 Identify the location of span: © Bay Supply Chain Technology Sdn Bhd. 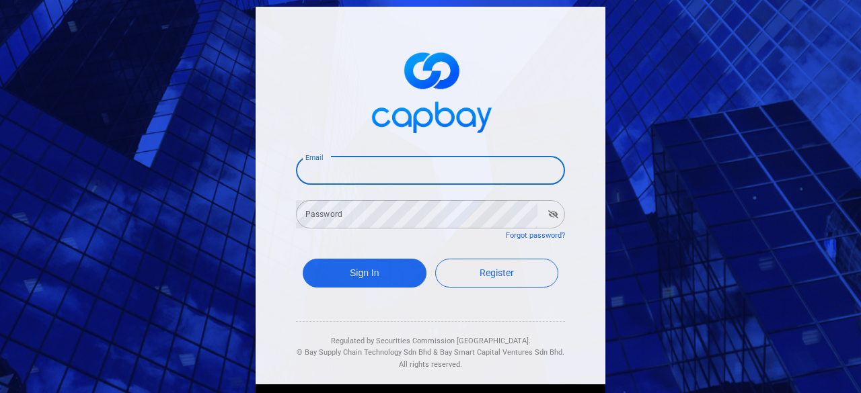
(364, 352).